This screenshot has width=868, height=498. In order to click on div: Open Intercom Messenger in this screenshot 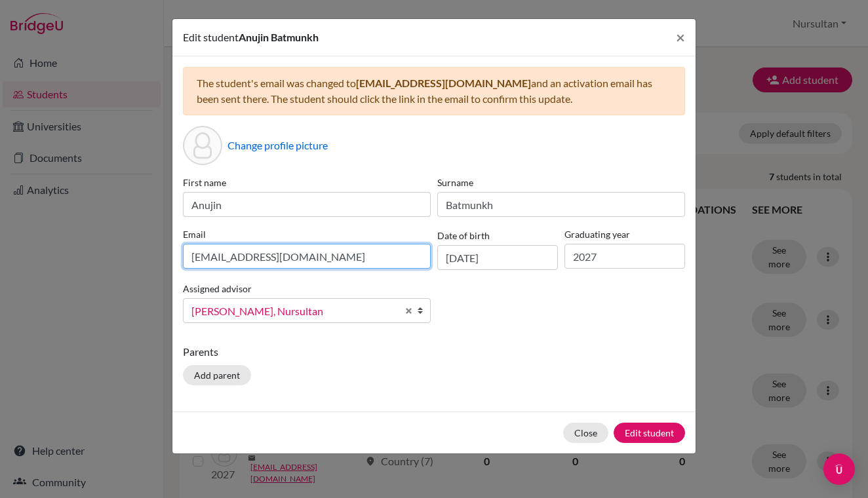, I will do `click(839, 469)`.